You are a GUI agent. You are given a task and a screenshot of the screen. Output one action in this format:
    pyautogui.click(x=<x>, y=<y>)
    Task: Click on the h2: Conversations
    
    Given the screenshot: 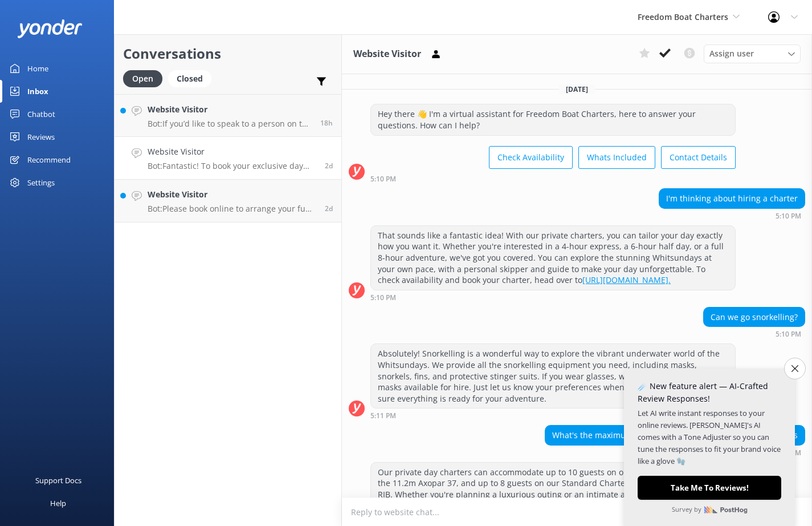 What is the action you would take?
    pyautogui.click(x=228, y=54)
    